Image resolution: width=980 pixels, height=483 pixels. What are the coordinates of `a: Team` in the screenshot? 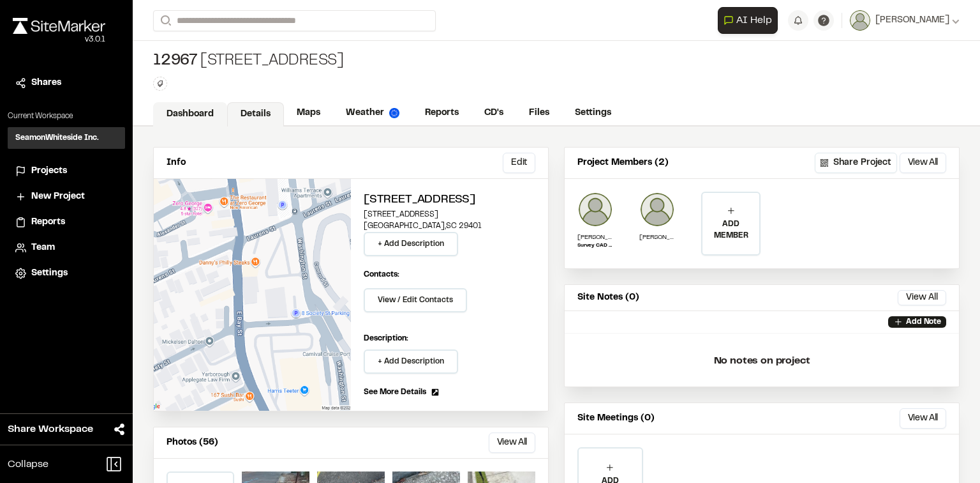 It's located at (66, 247).